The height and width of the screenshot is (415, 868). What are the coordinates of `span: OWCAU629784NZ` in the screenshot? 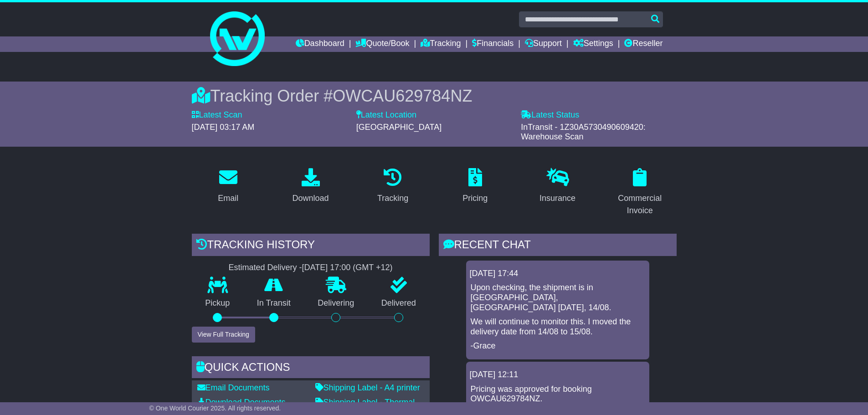 It's located at (402, 96).